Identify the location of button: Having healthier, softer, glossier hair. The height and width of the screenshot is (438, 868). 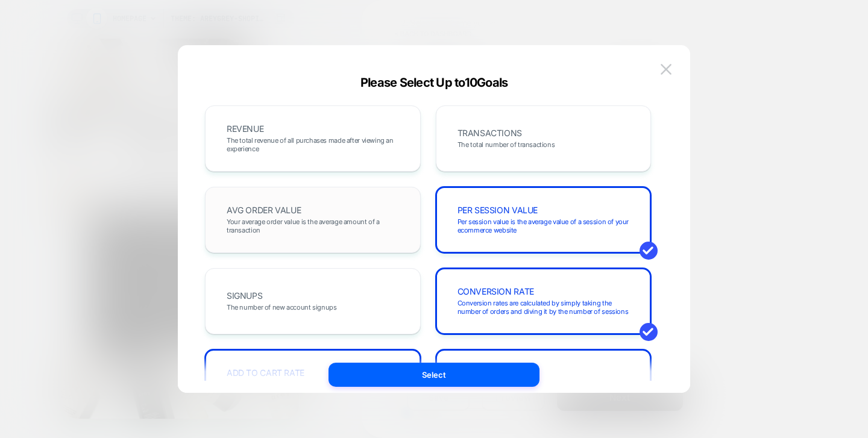
(120, 188).